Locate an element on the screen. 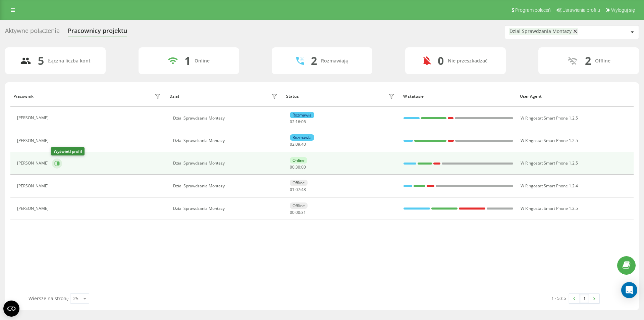 The height and width of the screenshot is (320, 644). span: 09 is located at coordinates (298, 144).